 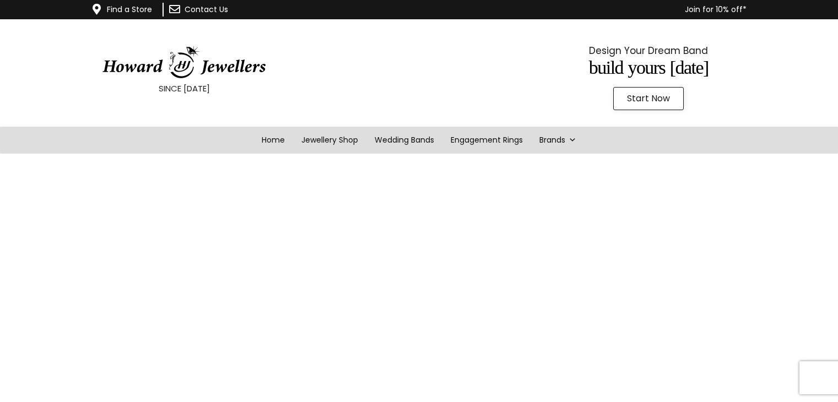 What do you see at coordinates (329, 140) in the screenshot?
I see `a: Jewellery Shop` at bounding box center [329, 140].